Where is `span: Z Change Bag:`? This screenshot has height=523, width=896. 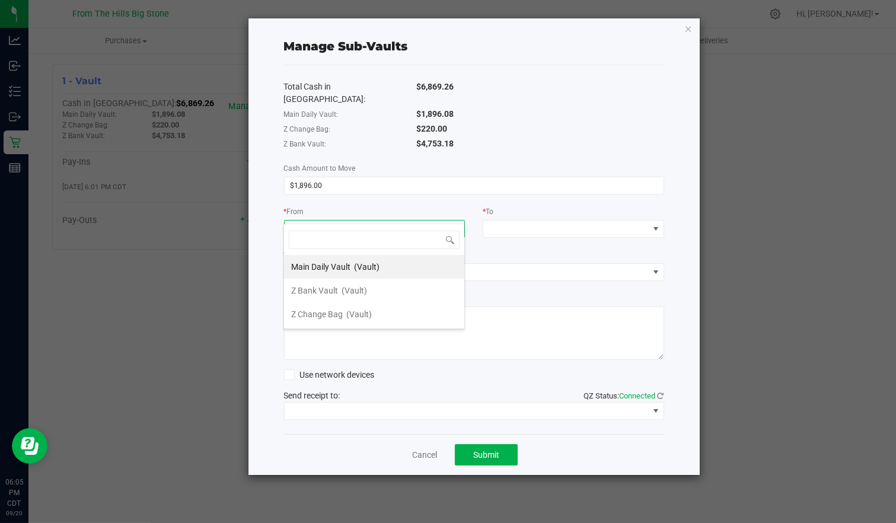
span: Z Change Bag: is located at coordinates (307, 129).